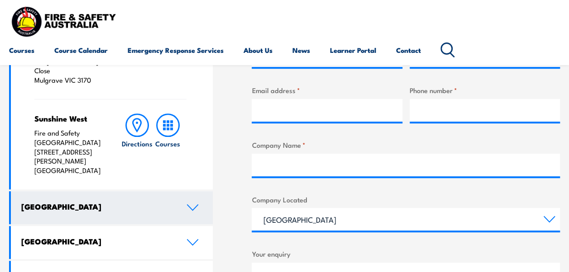 The width and height of the screenshot is (569, 272). Describe the element at coordinates (405, 254) in the screenshot. I see `label: Your enquiry` at that location.